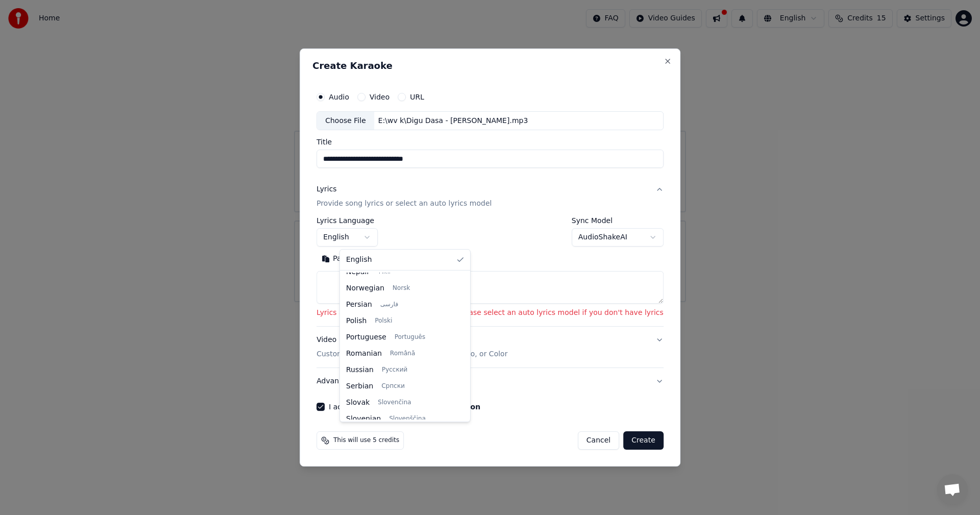  I want to click on span: नेपाली, so click(383, 272).